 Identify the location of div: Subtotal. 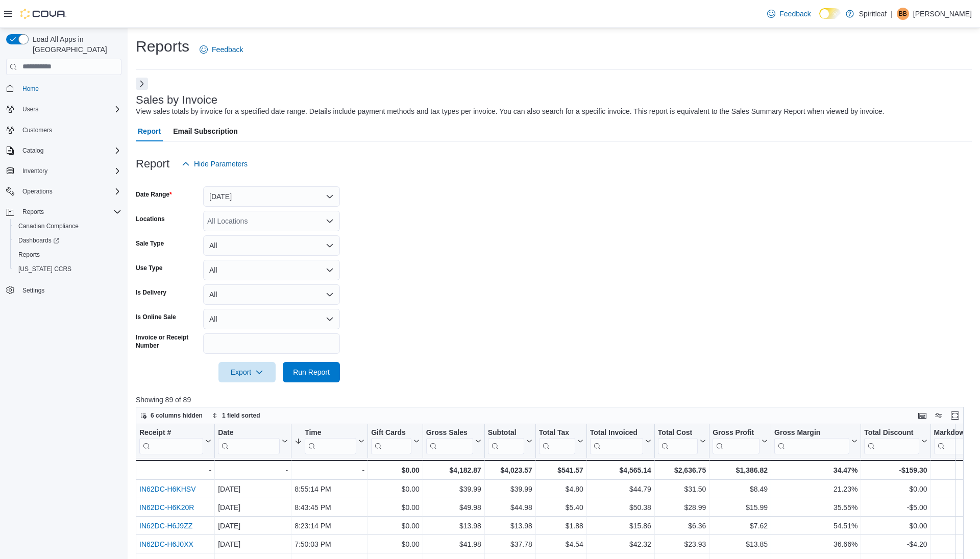
(506, 432).